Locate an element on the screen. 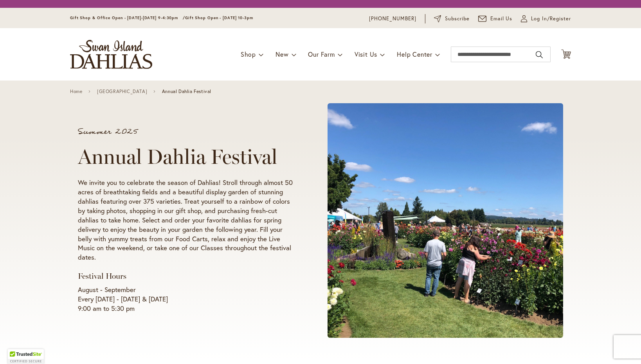  p: Summer 2025 is located at coordinates (188, 132).